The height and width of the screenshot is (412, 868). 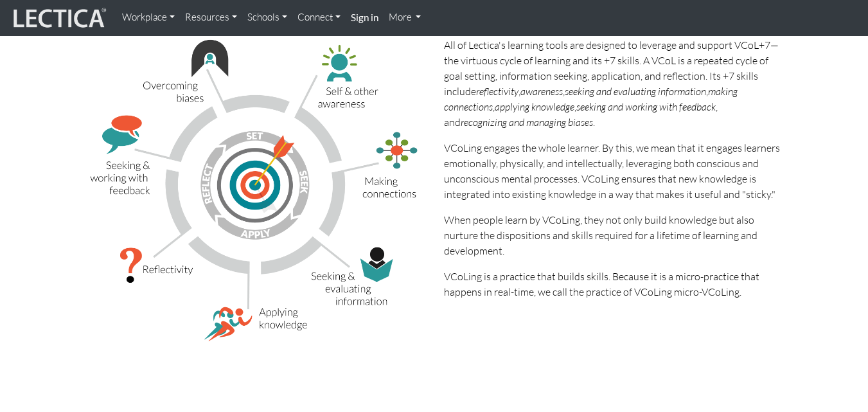 I want to click on strong: Sign in, so click(x=365, y=17).